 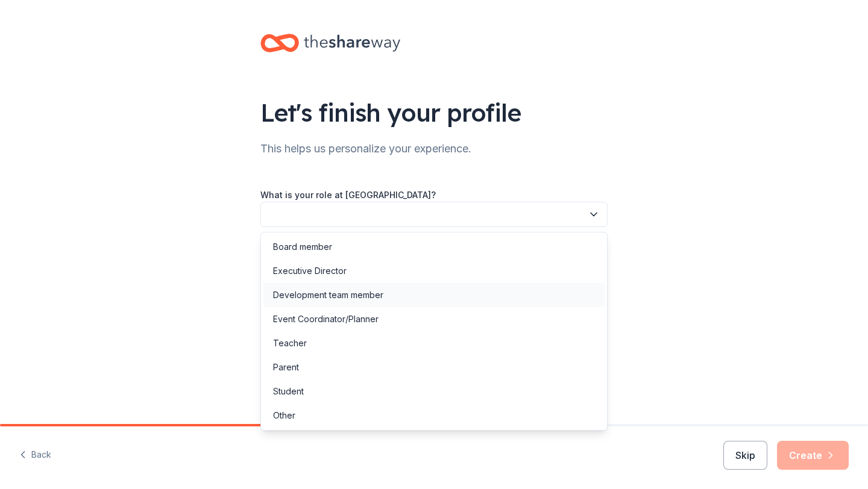 What do you see at coordinates (284, 416) in the screenshot?
I see `div: Other` at bounding box center [284, 416].